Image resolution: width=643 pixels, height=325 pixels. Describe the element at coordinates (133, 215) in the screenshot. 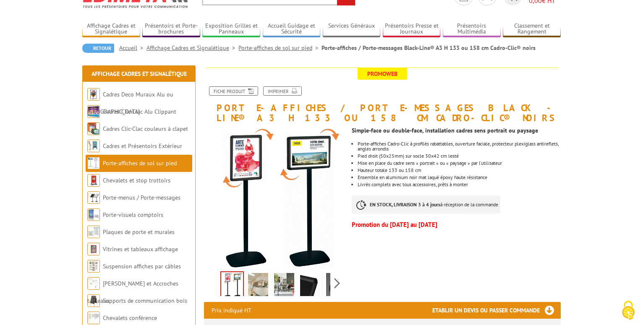

I see `a: Porte-visuels comptoirs` at that location.